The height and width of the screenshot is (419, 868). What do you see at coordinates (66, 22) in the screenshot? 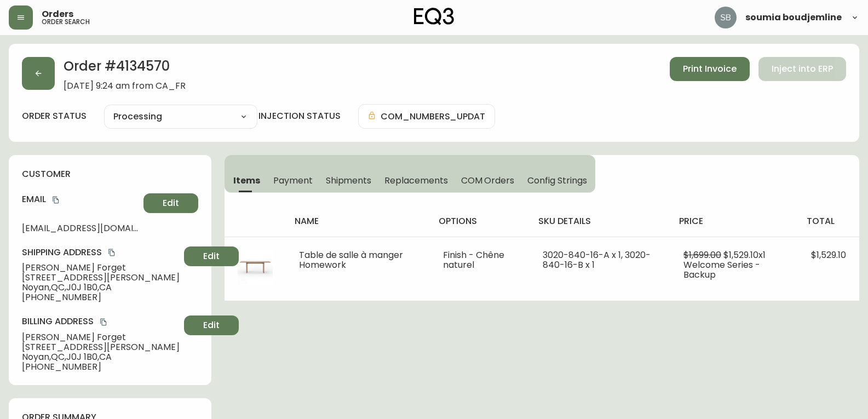
I see `h5: order search` at bounding box center [66, 22].